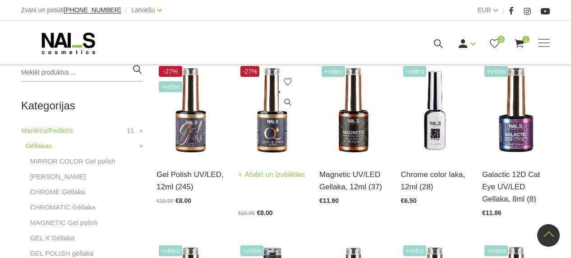 The height and width of the screenshot is (258, 571). I want to click on img: Ātri, ērti un vienkārši!Intensīvi pigmentēta gellaka, kas perfekti klājas arī vienā slānī, tādā v..., so click(272, 110).